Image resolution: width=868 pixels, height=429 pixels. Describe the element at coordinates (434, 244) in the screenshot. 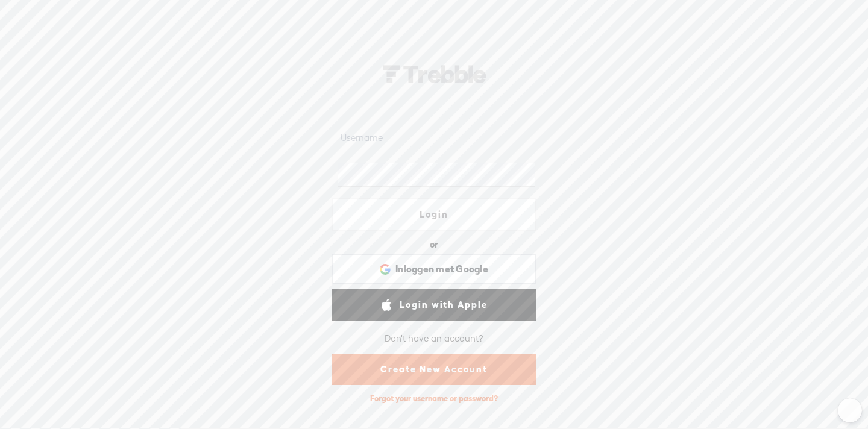

I see `div: or` at that location.